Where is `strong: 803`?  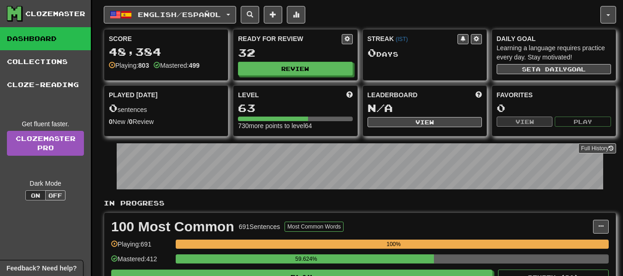
strong: 803 is located at coordinates (143, 65).